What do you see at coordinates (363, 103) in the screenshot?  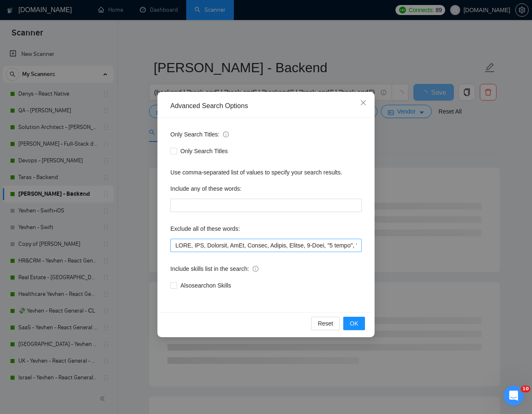 I see `button: Close` at bounding box center [363, 103].